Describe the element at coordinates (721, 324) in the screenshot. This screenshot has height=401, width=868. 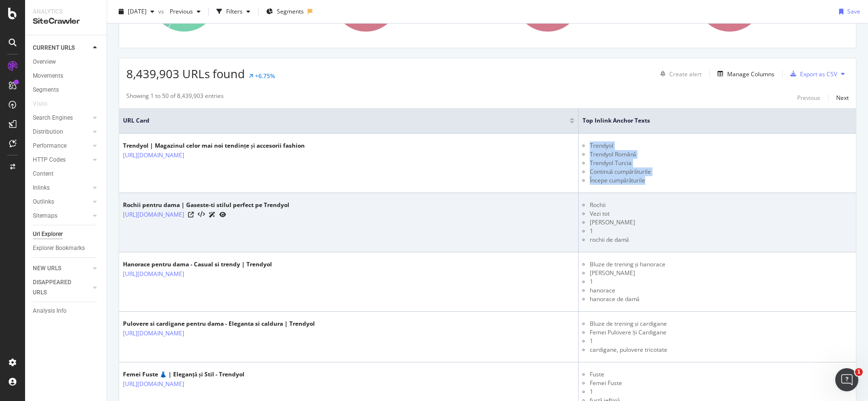
I see `li: Bluze de trening și cardigane` at that location.